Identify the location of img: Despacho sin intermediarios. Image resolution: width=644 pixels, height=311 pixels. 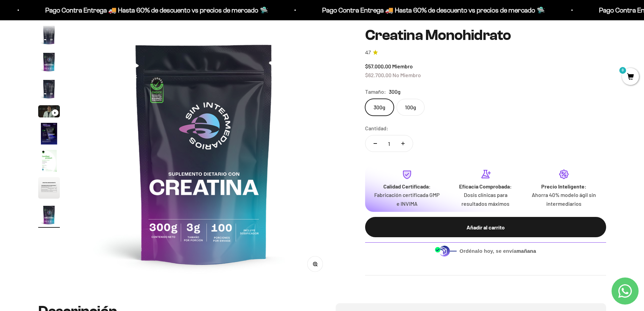
(446, 251).